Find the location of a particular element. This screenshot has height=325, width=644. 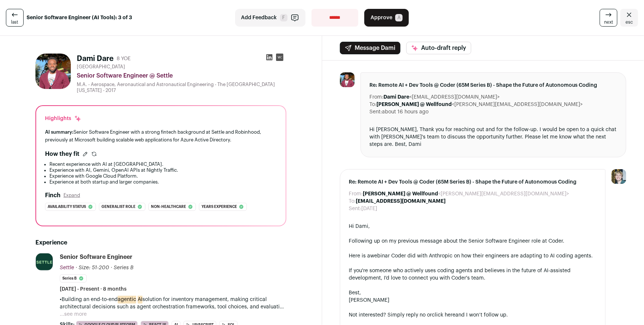

span: Here is a is located at coordinates (360, 256).